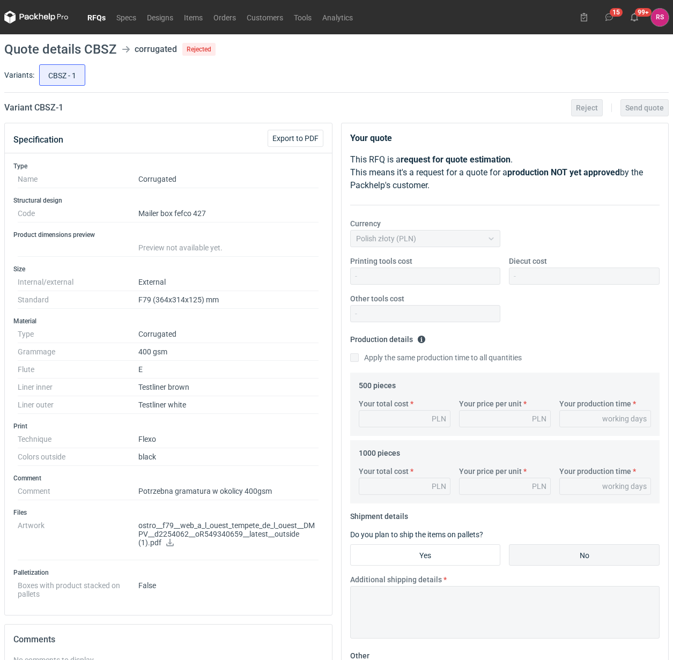  What do you see at coordinates (60, 49) in the screenshot?
I see `h1: Quote details CBSZ` at bounding box center [60, 49].